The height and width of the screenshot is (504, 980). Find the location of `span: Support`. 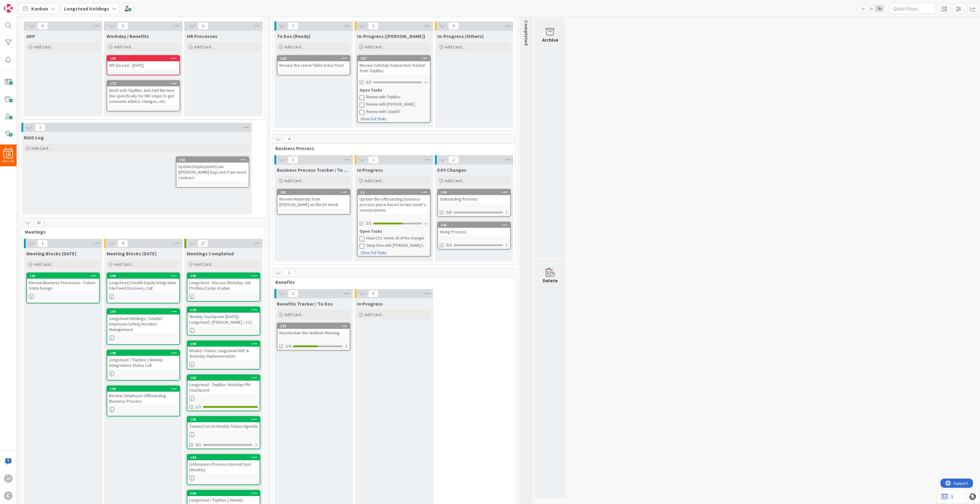

span: Support is located at coordinates (20, 5).